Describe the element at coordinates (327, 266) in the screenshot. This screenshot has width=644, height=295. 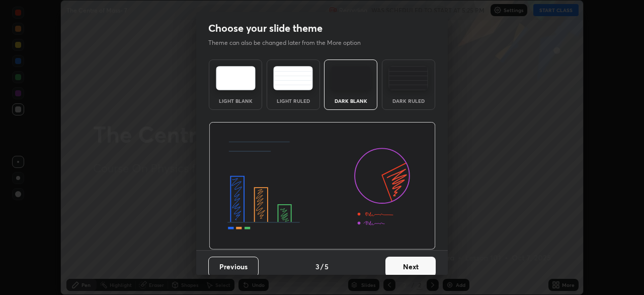
I see `h4: 5` at that location.